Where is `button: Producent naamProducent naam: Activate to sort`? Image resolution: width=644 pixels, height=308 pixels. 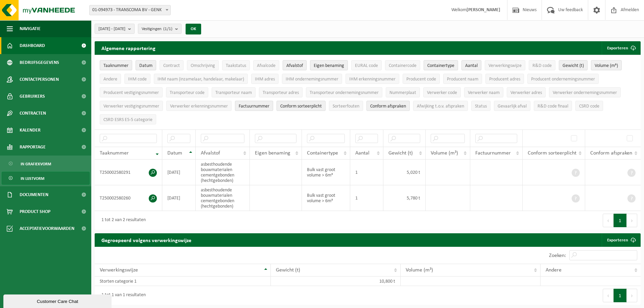 button: Producent naamProducent naam: Activate to sort is located at coordinates (462, 79).